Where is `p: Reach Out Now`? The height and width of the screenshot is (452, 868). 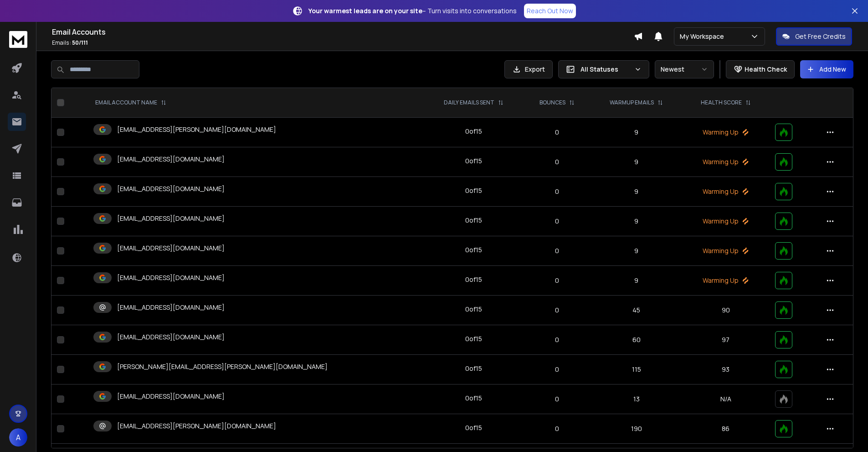 p: Reach Out Now is located at coordinates (550, 11).